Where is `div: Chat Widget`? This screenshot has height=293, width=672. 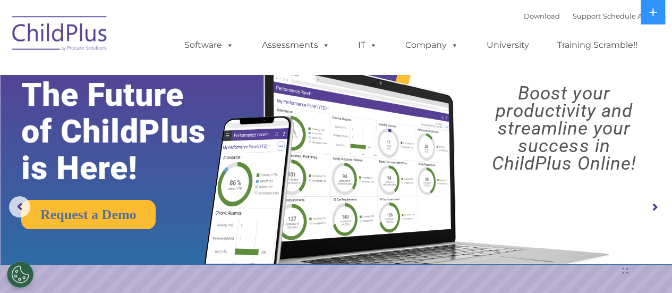
div: Chat Widget is located at coordinates (585, 235).